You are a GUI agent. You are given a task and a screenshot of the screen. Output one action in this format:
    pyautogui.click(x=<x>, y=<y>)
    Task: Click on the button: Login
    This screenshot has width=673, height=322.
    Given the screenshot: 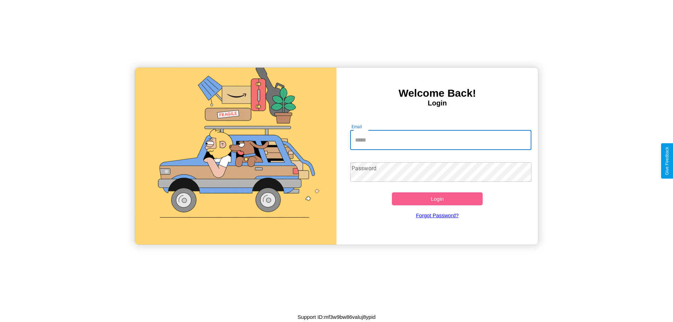 What is the action you would take?
    pyautogui.click(x=437, y=199)
    